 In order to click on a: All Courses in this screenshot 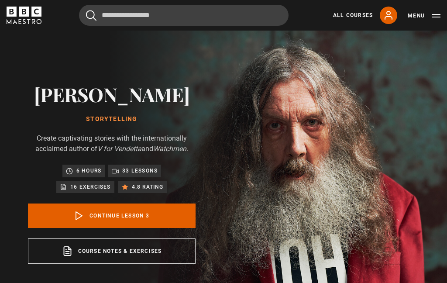, I will do `click(353, 15)`.